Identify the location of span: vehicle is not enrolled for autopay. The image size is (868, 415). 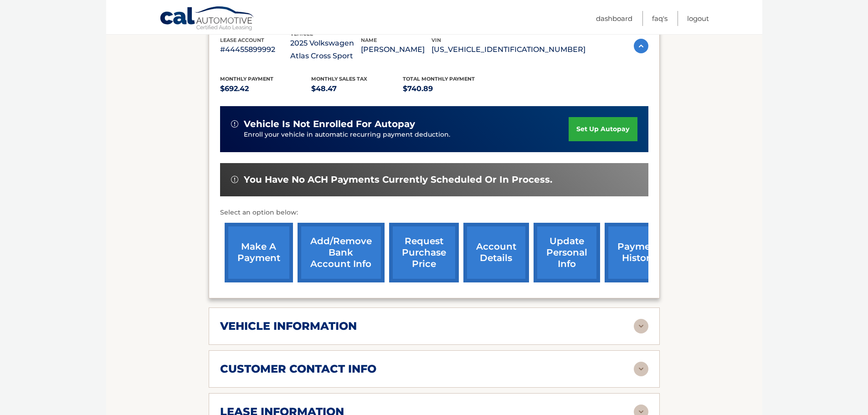
(330, 124).